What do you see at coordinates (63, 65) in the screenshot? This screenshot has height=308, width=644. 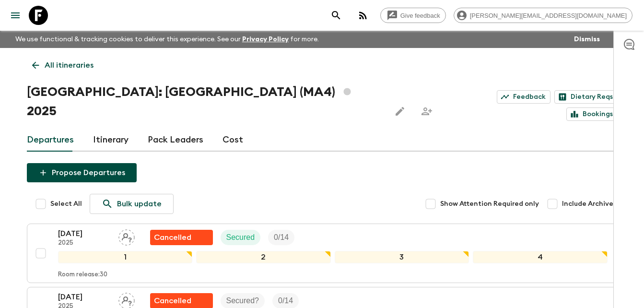 I see `a: All itineraries` at bounding box center [63, 65].